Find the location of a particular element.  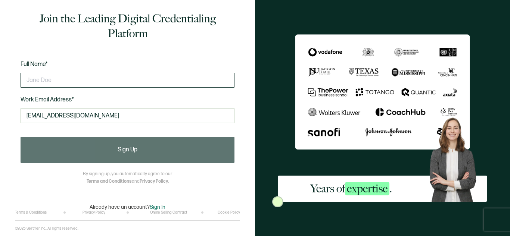

a: Online Selling Contract is located at coordinates (168, 213).